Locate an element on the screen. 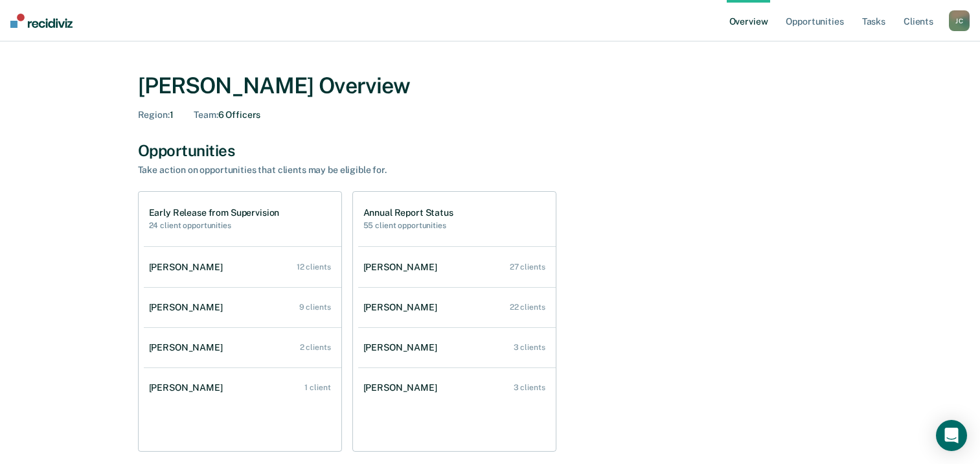 The width and height of the screenshot is (980, 464). div: Take action on opportunities that clients may be eligible for. is located at coordinates (365, 170).